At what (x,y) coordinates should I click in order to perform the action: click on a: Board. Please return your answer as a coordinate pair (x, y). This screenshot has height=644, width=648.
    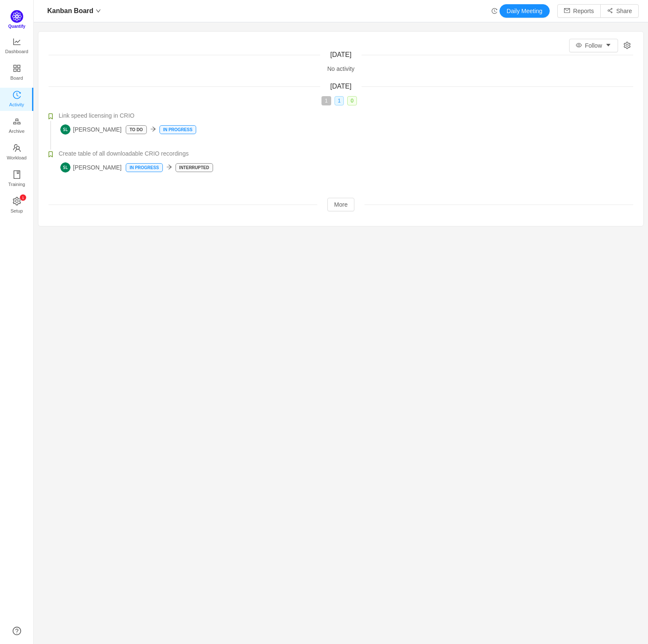
    Looking at the image, I should click on (17, 73).